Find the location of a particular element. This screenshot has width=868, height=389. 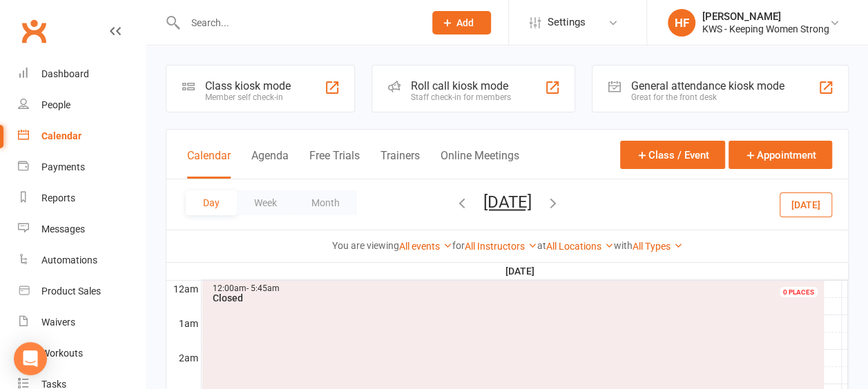

a: People is located at coordinates (81, 105).